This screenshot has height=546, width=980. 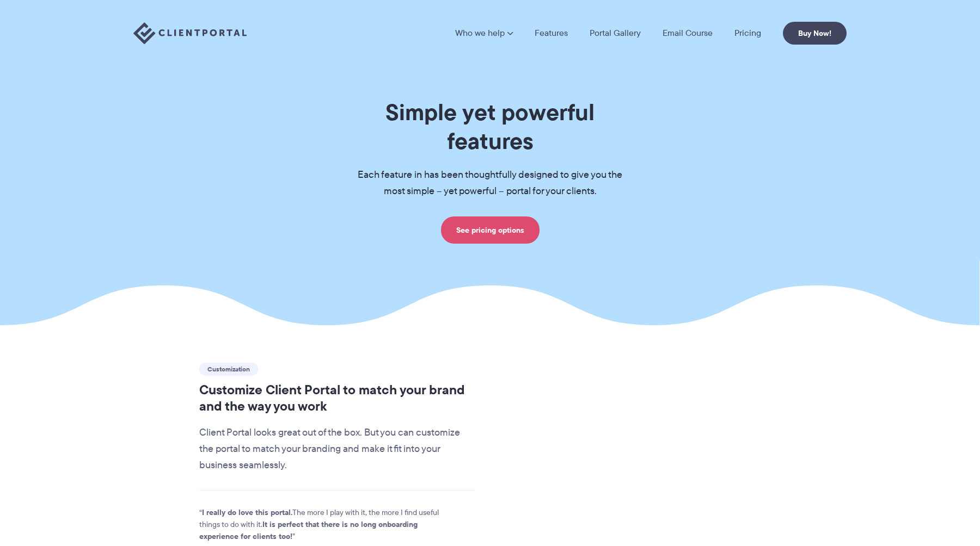 I want to click on p: The more I play with it, the more I find useful things to do with it., so click(x=327, y=525).